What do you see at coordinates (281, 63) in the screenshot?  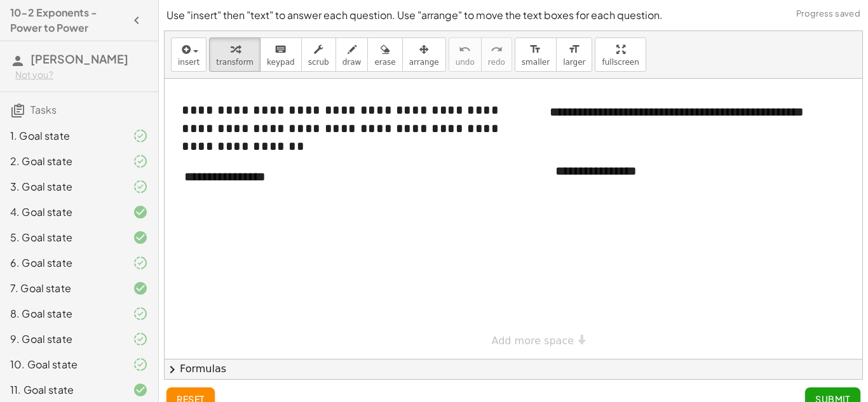 I see `span: keypad` at bounding box center [281, 63].